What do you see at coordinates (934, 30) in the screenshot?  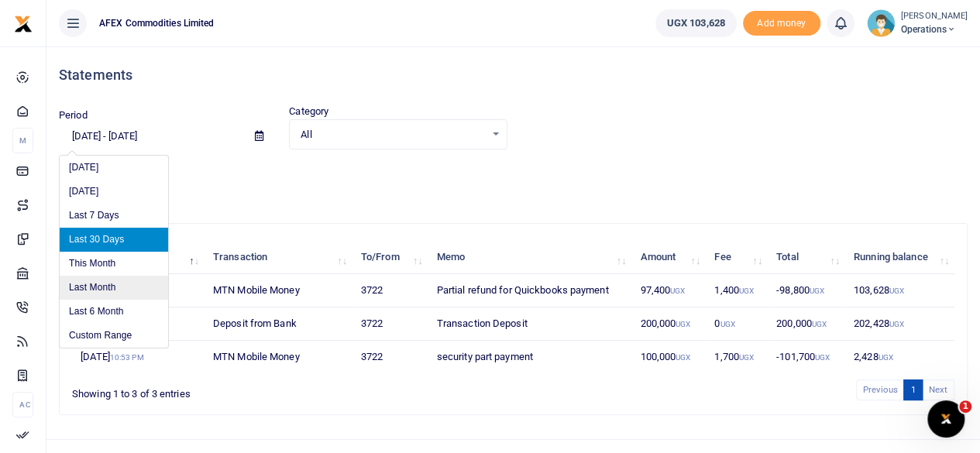 I see `span: Operations` at bounding box center [934, 30].